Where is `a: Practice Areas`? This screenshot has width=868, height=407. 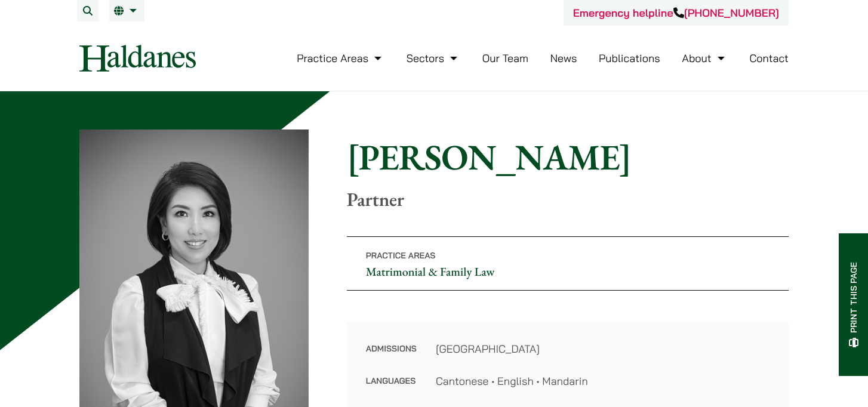 a: Practice Areas is located at coordinates (340, 58).